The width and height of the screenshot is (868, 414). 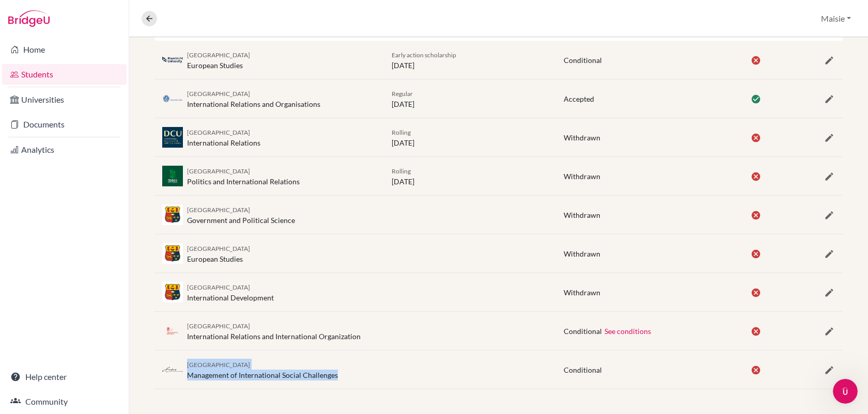 I want to click on span: Accepted, so click(x=579, y=99).